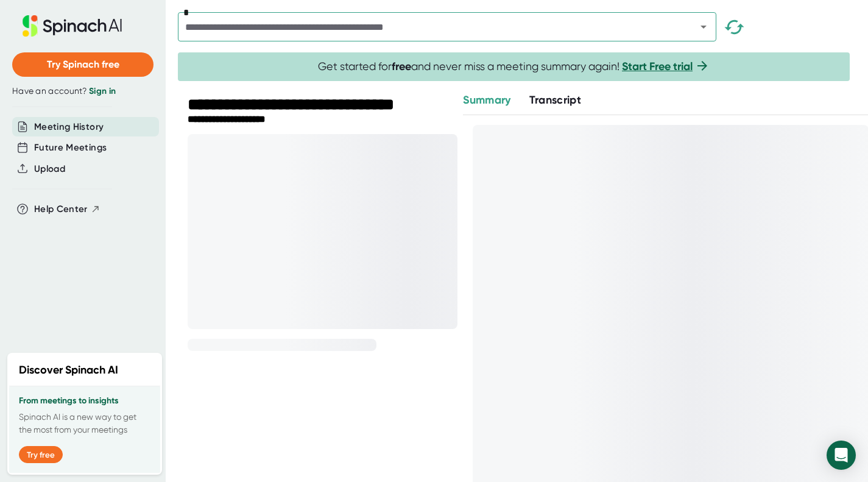 Image resolution: width=868 pixels, height=482 pixels. Describe the element at coordinates (41, 454) in the screenshot. I see `button: Try free` at that location.